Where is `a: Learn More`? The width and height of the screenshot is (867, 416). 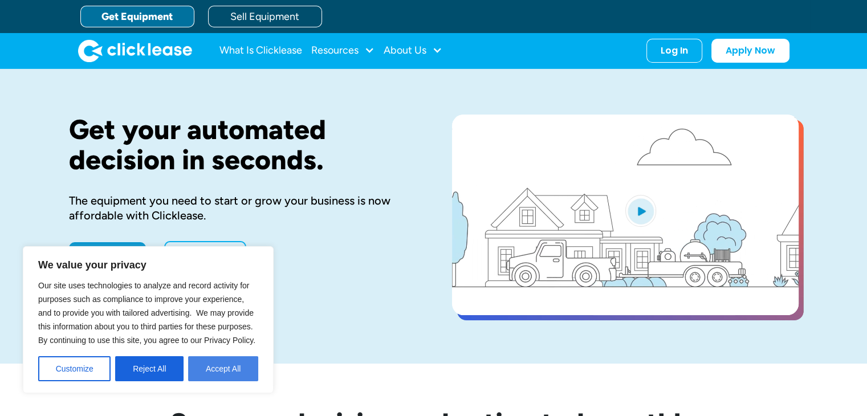 a: Learn More is located at coordinates (205, 254).